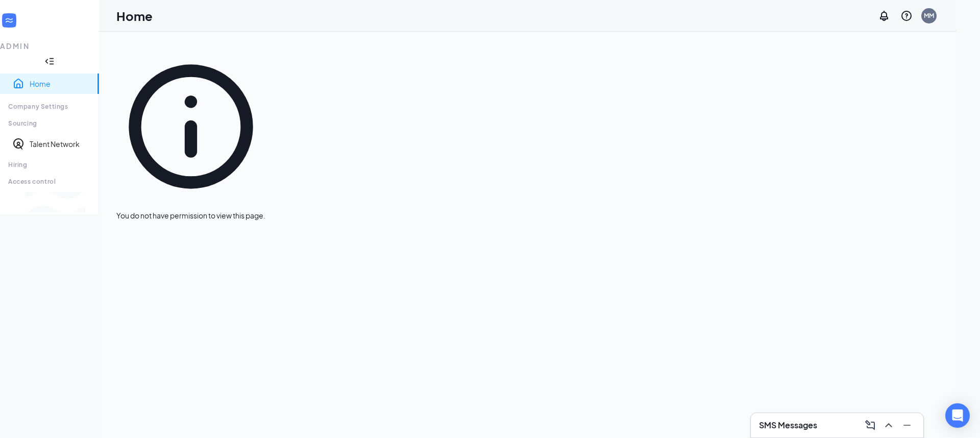 This screenshot has width=980, height=438. Describe the element at coordinates (871, 425) in the screenshot. I see `button: ComposeMessage` at that location.